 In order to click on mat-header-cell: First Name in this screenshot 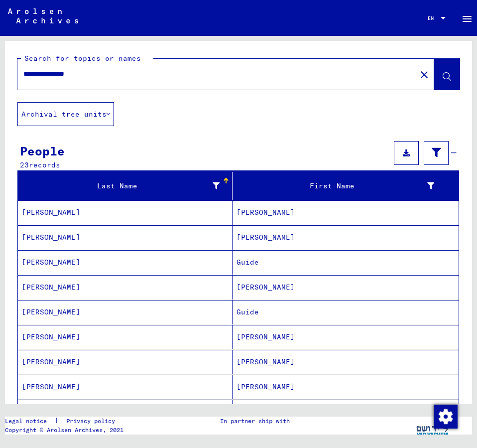, I will do `click(346, 186)`.